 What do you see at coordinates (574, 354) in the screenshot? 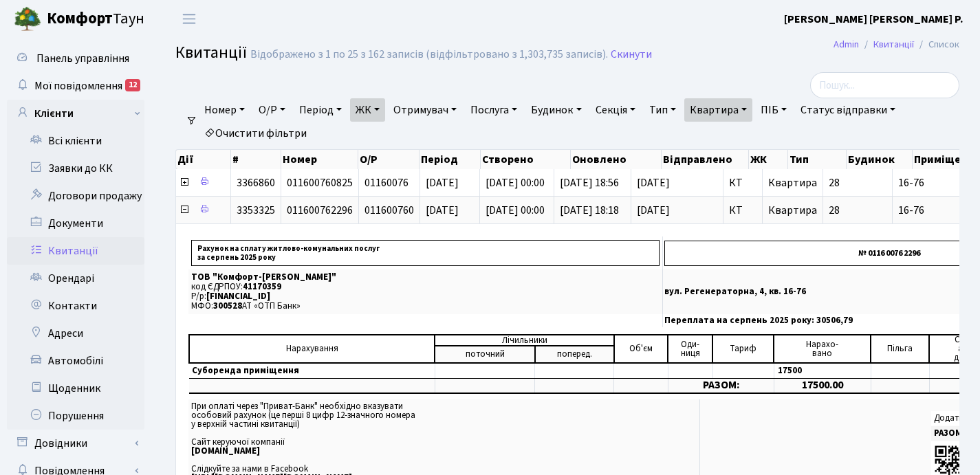
I see `td: поперед.` at bounding box center [574, 354].